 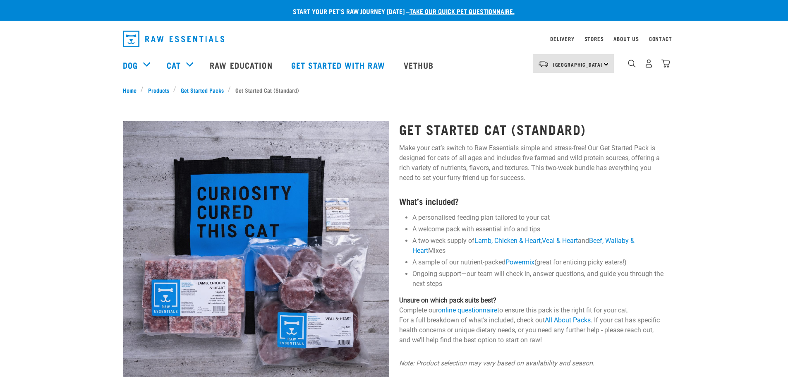 What do you see at coordinates (202, 90) in the screenshot?
I see `a: Get Started Packs` at bounding box center [202, 90].